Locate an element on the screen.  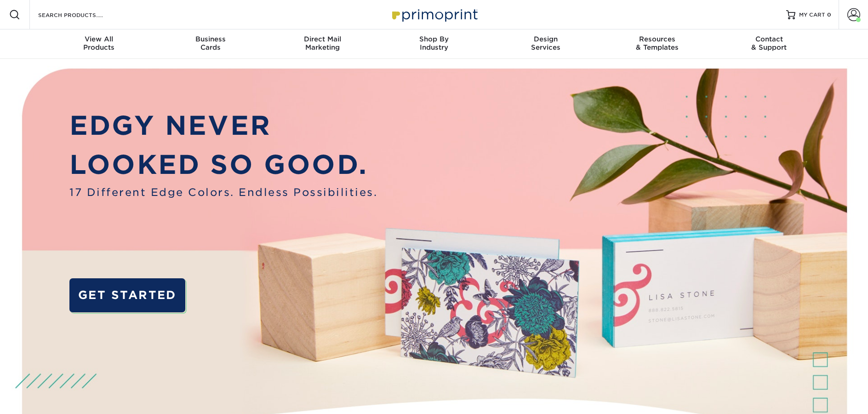
a: DesignServices is located at coordinates (545, 44).